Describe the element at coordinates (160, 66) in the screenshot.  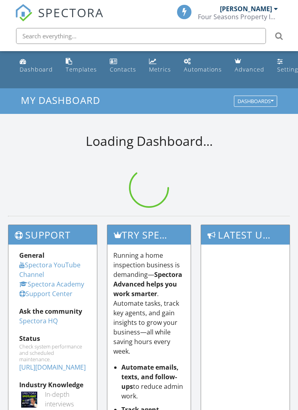
I see `a: Metrics` at that location.